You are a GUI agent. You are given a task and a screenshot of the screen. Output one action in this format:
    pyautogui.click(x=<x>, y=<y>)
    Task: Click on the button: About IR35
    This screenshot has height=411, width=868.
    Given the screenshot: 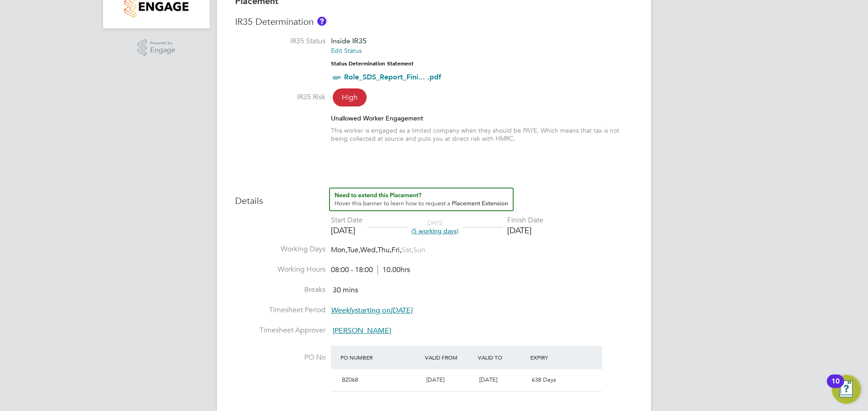 What is the action you would take?
    pyautogui.click(x=322, y=21)
    